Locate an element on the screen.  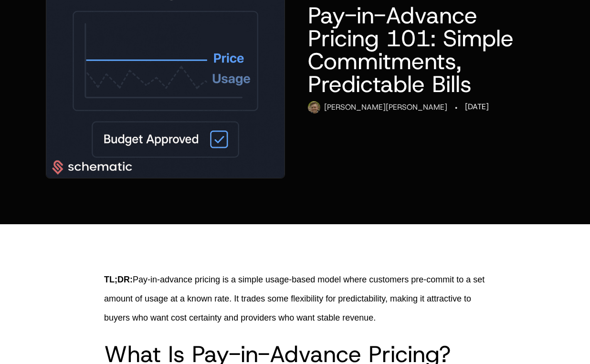
p: Pay-in-advance pricing is a simple usage-based model where customers pre-commit to a set amount o... is located at coordinates (295, 299).